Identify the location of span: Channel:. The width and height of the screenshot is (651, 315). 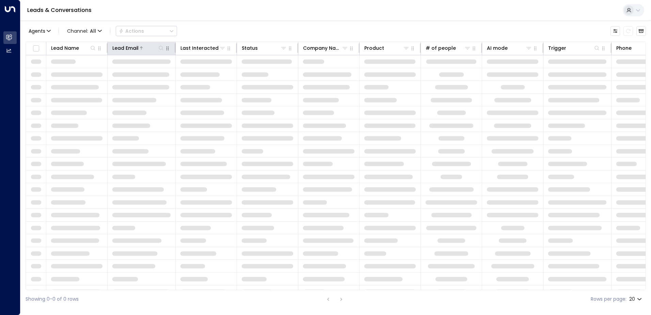
(84, 31).